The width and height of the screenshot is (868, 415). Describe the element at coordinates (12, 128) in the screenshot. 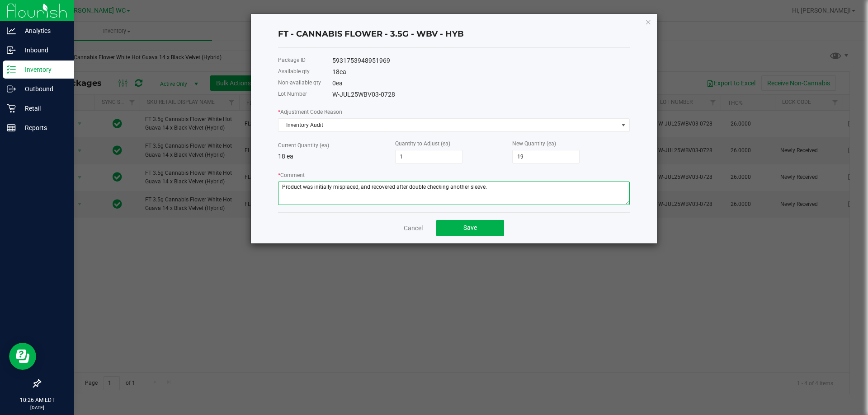

I see `inline-svg: Reports` at that location.